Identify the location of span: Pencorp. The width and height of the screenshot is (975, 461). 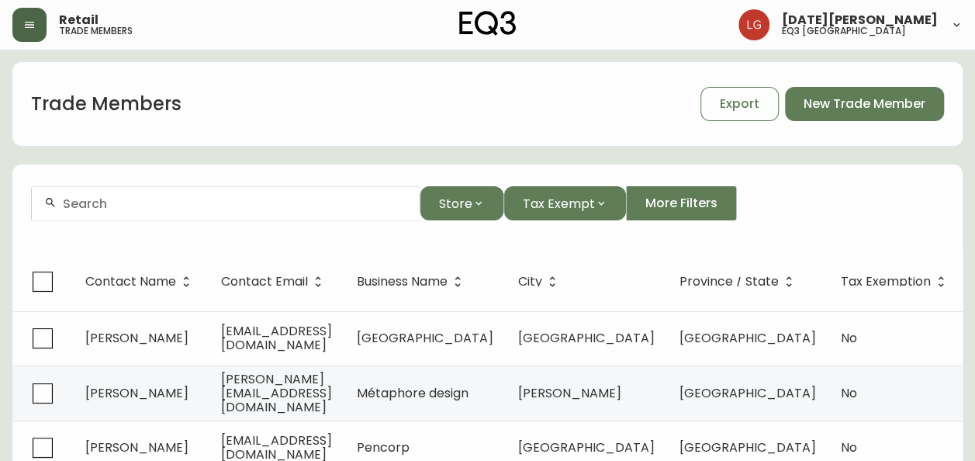
(383, 447).